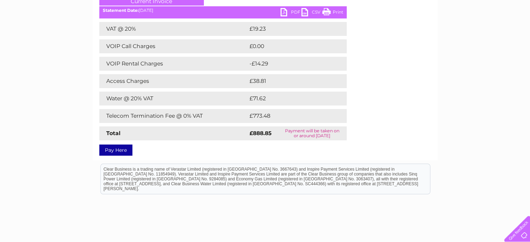 Image resolution: width=530 pixels, height=242 pixels. Describe the element at coordinates (291, 13) in the screenshot. I see `a: PDF` at that location.